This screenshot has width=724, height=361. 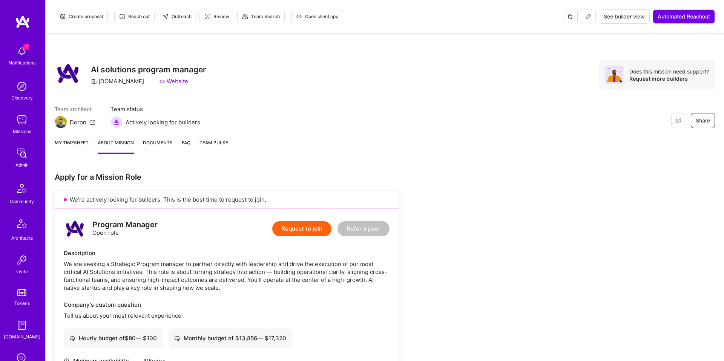 I want to click on p: Tell us about your most relevant experience, so click(x=227, y=316).